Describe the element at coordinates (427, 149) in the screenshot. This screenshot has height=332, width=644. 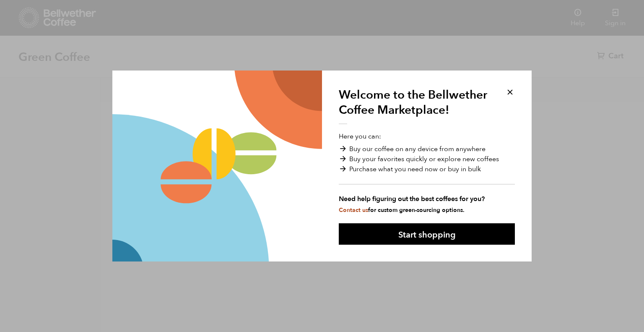
I see `li: Buy our coffee on any device from anywhere` at that location.